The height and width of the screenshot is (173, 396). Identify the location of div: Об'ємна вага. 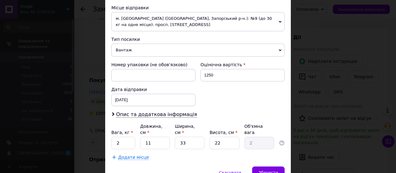
(260, 129).